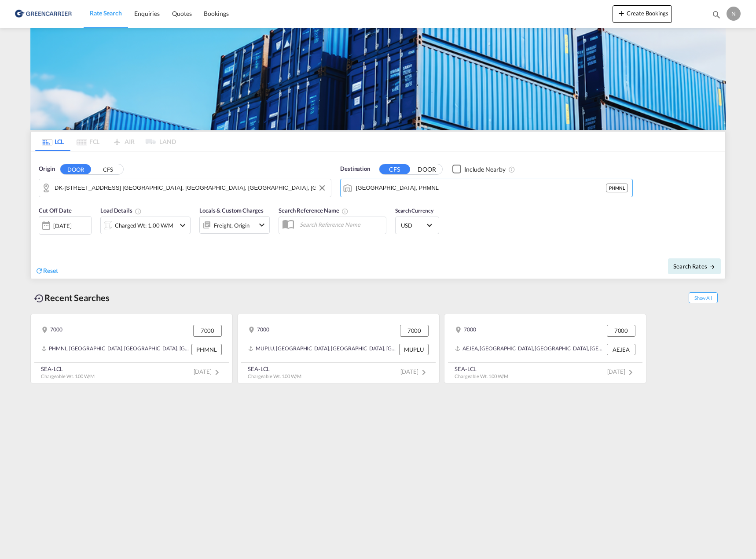 The image size is (756, 559). I want to click on div: Charged Wt: 1.00 W/Micon-chevron-down, so click(145, 226).